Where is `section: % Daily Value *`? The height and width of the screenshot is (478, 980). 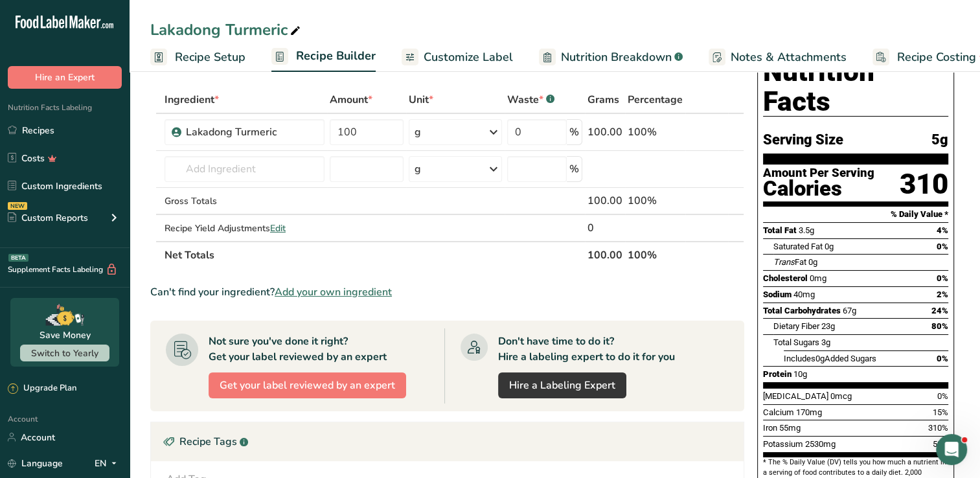 section: % Daily Value * is located at coordinates (855, 214).